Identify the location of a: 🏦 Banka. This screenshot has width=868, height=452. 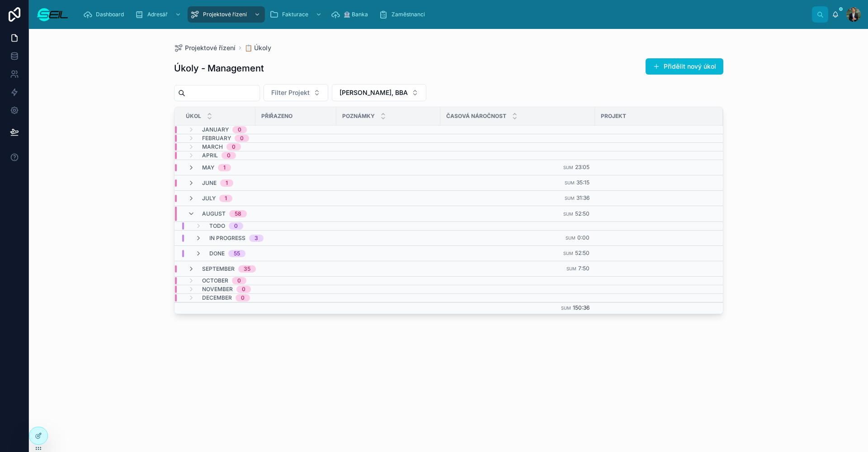
(351, 14).